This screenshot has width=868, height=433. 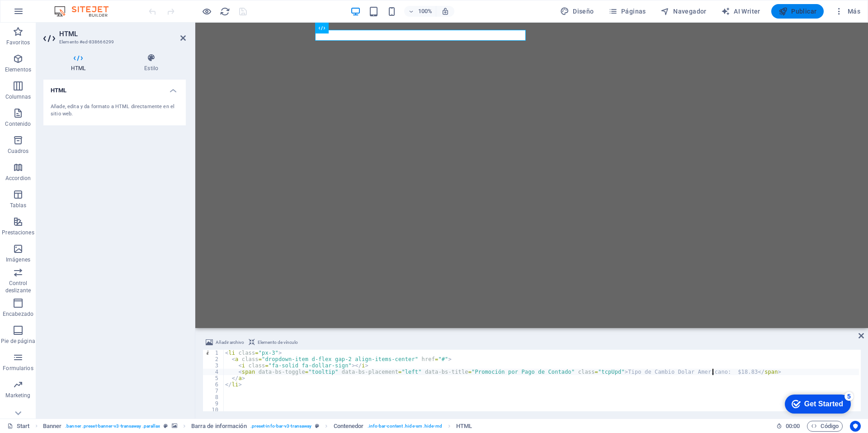 I want to click on span: Publicar, so click(x=797, y=11).